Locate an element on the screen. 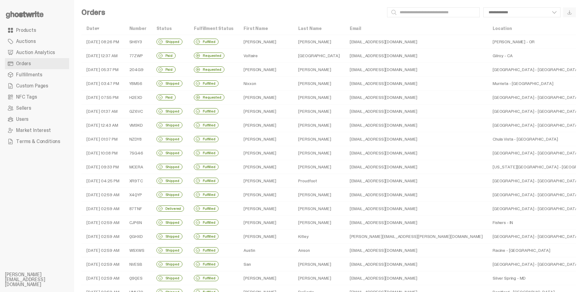  th: Last Name is located at coordinates (319, 28).